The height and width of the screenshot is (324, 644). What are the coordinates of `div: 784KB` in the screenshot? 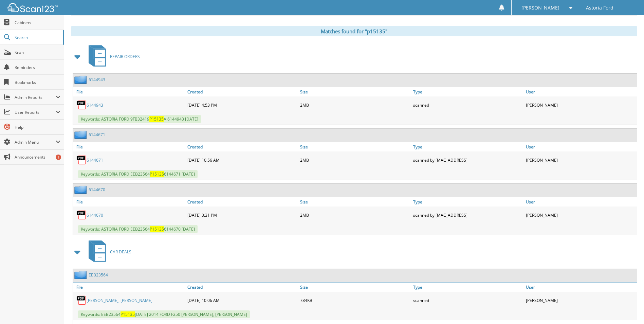 It's located at (355, 300).